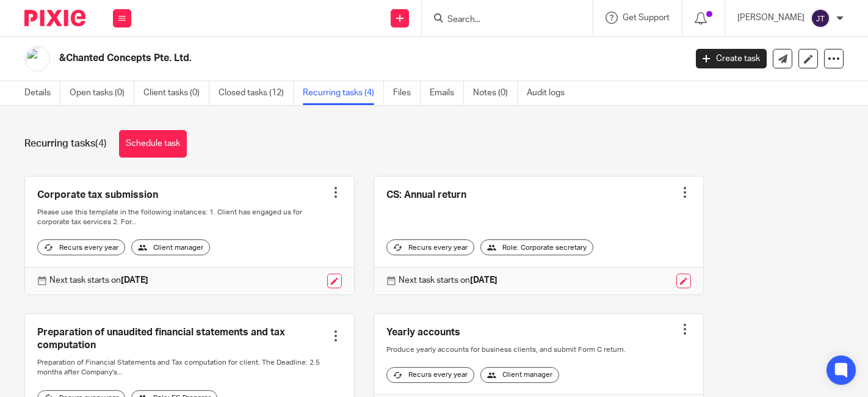 This screenshot has height=397, width=868. Describe the element at coordinates (42, 93) in the screenshot. I see `a: Details` at that location.